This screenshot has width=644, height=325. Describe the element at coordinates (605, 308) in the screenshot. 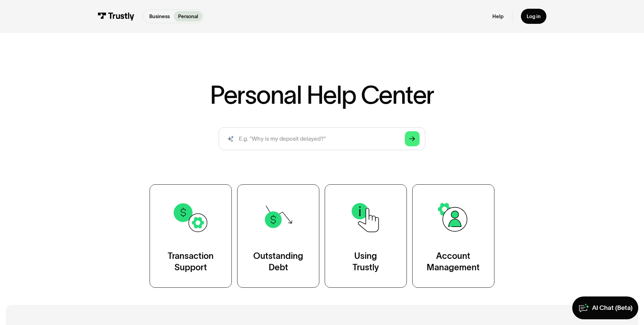

I see `a: AI Chat (Beta)` at that location.